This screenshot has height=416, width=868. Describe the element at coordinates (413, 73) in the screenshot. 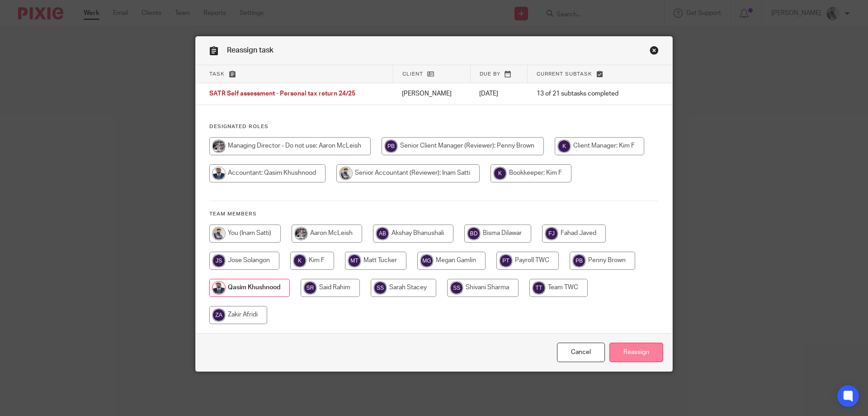

I see `span: Client` at that location.